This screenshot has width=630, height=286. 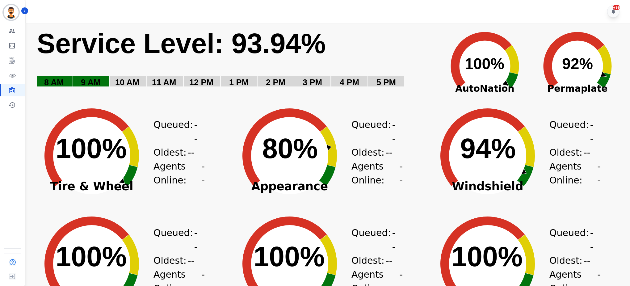 What do you see at coordinates (54, 82) in the screenshot?
I see `text: 8 AM` at bounding box center [54, 82].